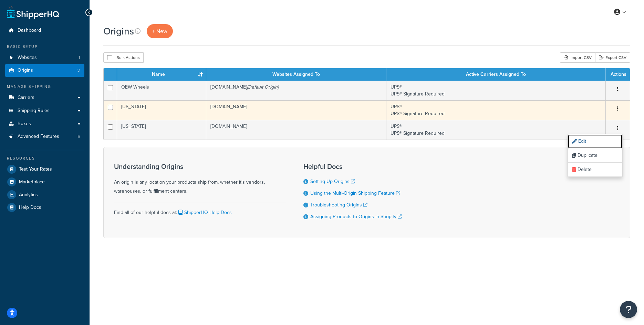 This screenshot has width=644, height=325. What do you see at coordinates (35, 169) in the screenshot?
I see `span: Test Your Rates` at bounding box center [35, 169].